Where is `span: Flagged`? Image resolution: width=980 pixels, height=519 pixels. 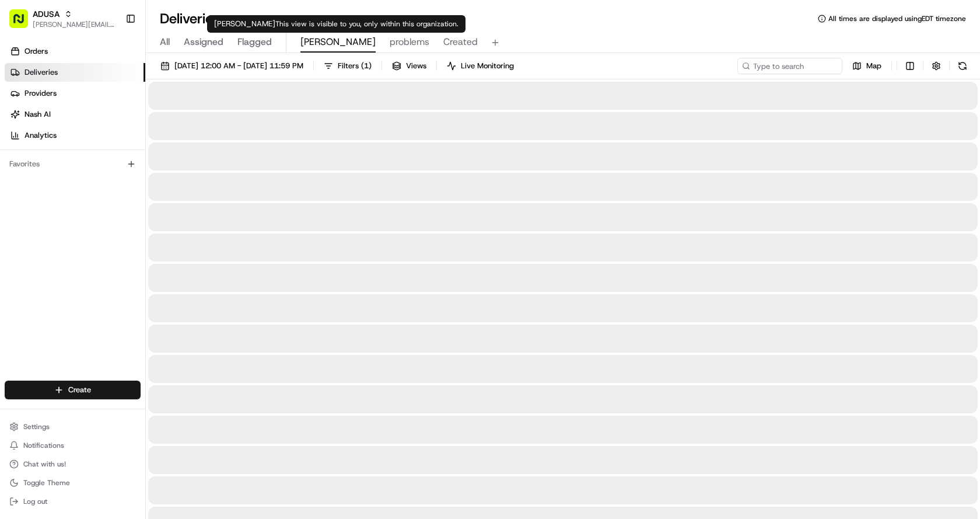
span: Flagged is located at coordinates (254, 42).